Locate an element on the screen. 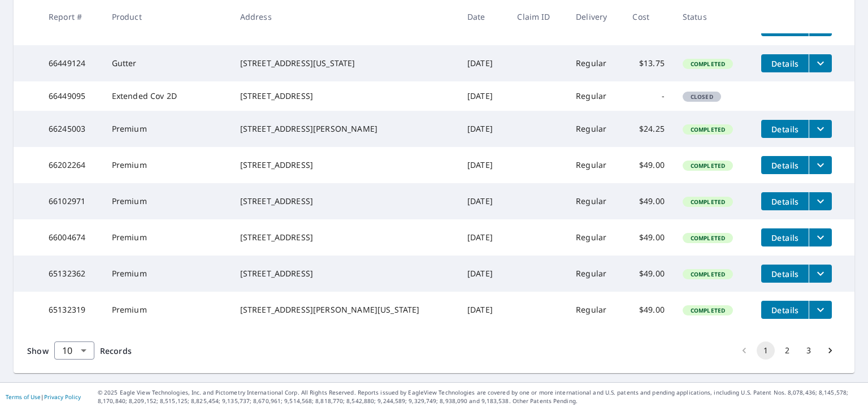 Image resolution: width=868 pixels, height=411 pixels. button: filesDropdownBtn-66202264 is located at coordinates (820, 165).